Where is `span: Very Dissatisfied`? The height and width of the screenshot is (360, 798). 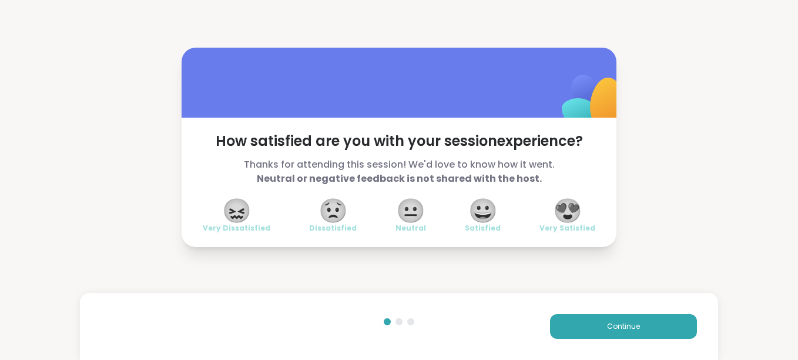
span: Very Dissatisfied is located at coordinates (236, 228).